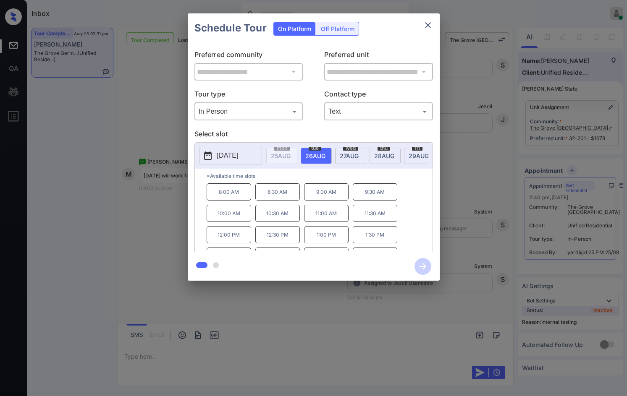 Image resolution: width=627 pixels, height=396 pixels. I want to click on p: 8:30 AM, so click(277, 192).